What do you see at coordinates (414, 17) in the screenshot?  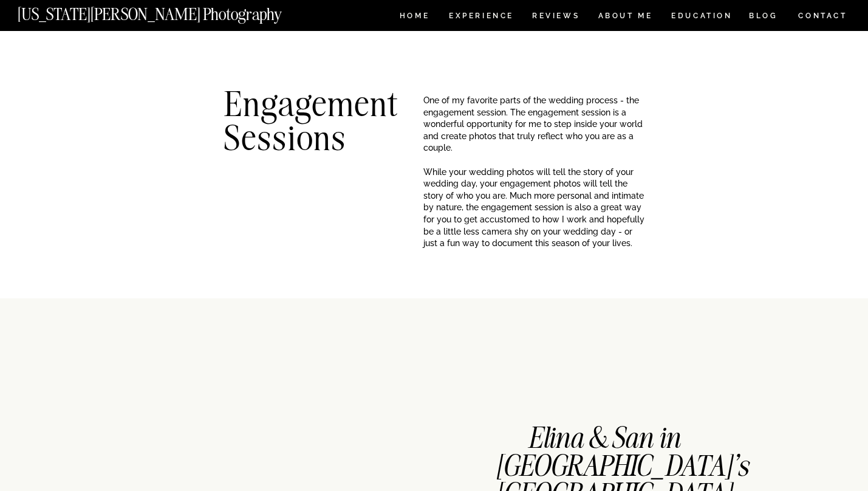 I see `a: HOME` at bounding box center [414, 17].